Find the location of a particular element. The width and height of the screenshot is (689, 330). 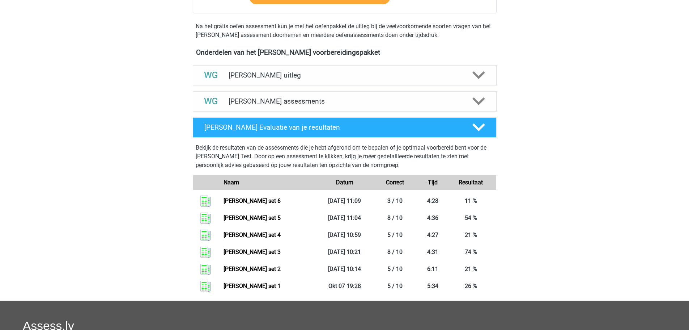

div: Datum is located at coordinates (345, 182).